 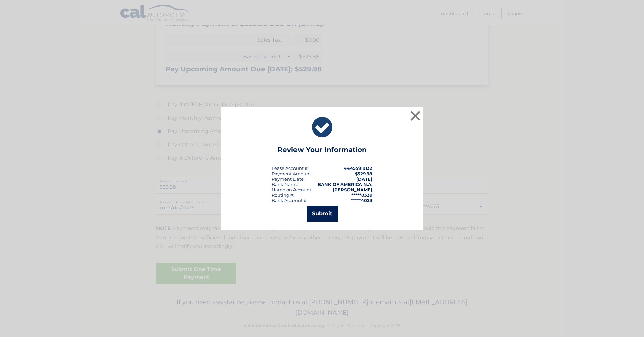 I want to click on div: Payment Amount:, so click(x=292, y=174).